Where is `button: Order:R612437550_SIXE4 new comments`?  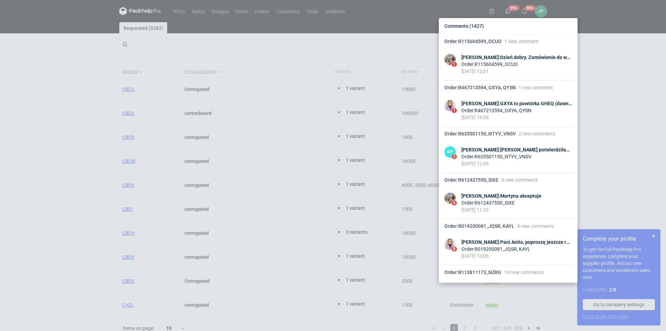 button: Order:R612437550_SIXE4 new comments is located at coordinates (508, 180).